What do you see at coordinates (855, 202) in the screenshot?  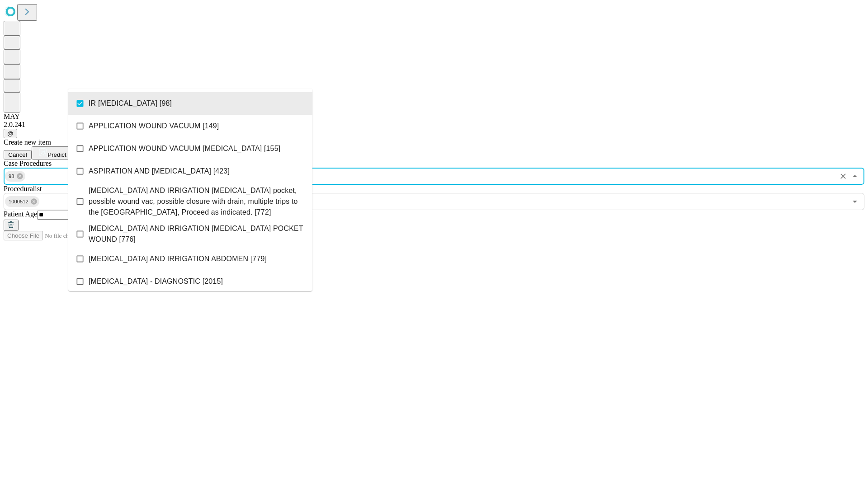 I see `button: Open` at bounding box center [855, 202].